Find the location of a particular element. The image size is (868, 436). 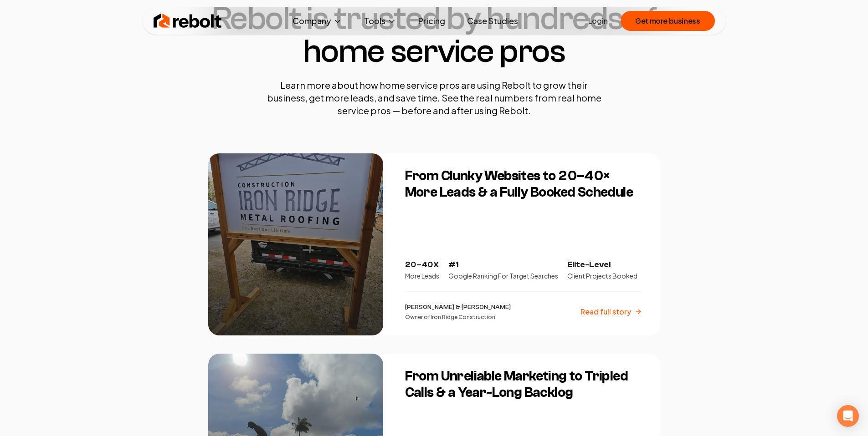

a: Login is located at coordinates (597, 21).